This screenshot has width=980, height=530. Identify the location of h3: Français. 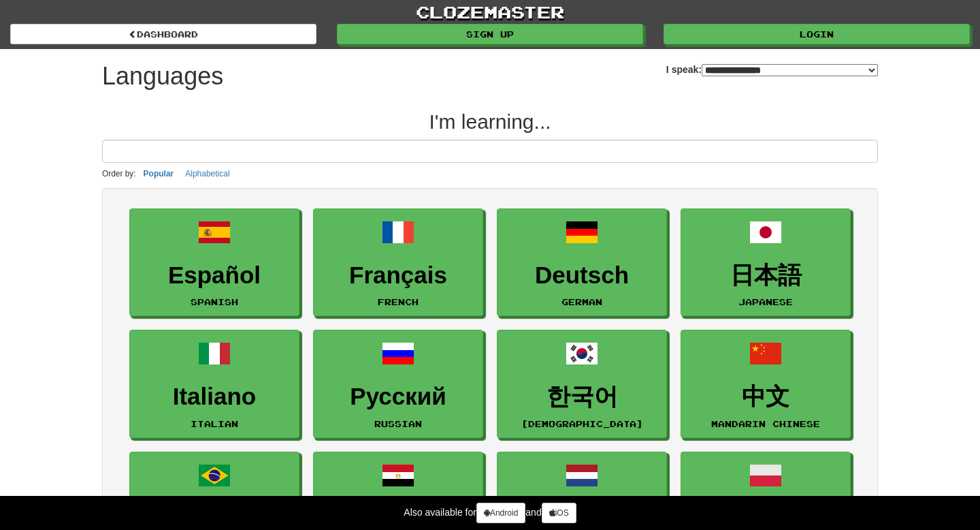
(398, 276).